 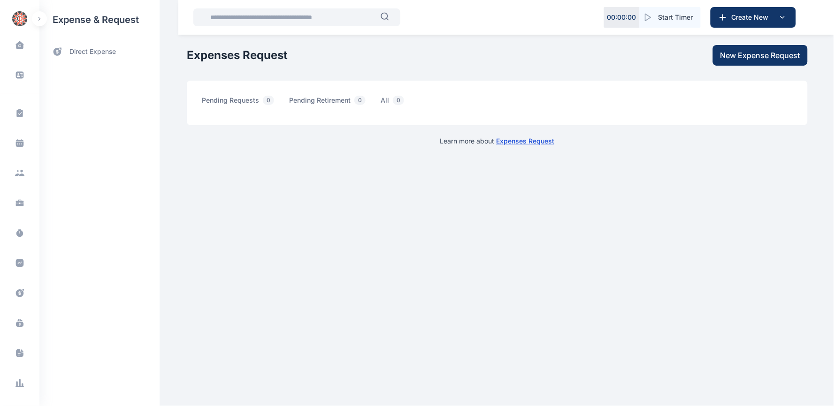 What do you see at coordinates (526, 141) in the screenshot?
I see `a: Expenses Request` at bounding box center [526, 141].